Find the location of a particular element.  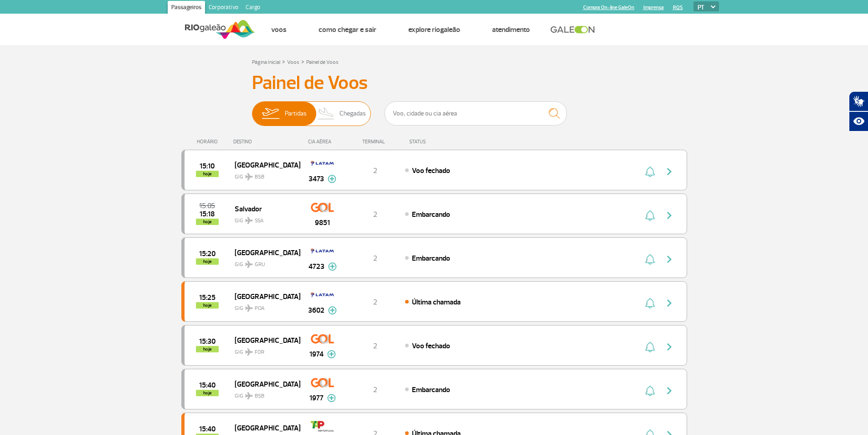

span: Chegadas is located at coordinates (353, 114).